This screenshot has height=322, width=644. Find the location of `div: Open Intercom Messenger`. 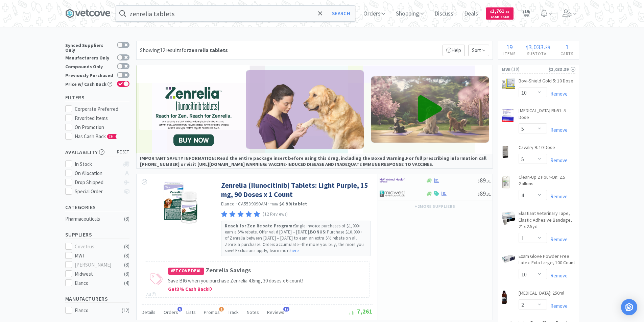

div: Open Intercom Messenger is located at coordinates (629, 307).